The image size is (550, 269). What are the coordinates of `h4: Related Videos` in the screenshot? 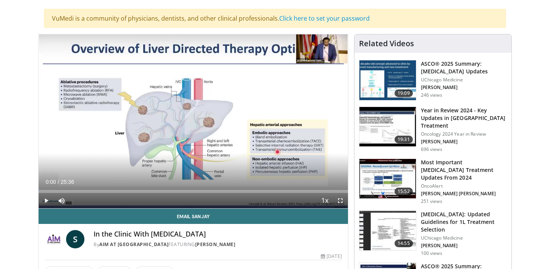 It's located at (387, 44).